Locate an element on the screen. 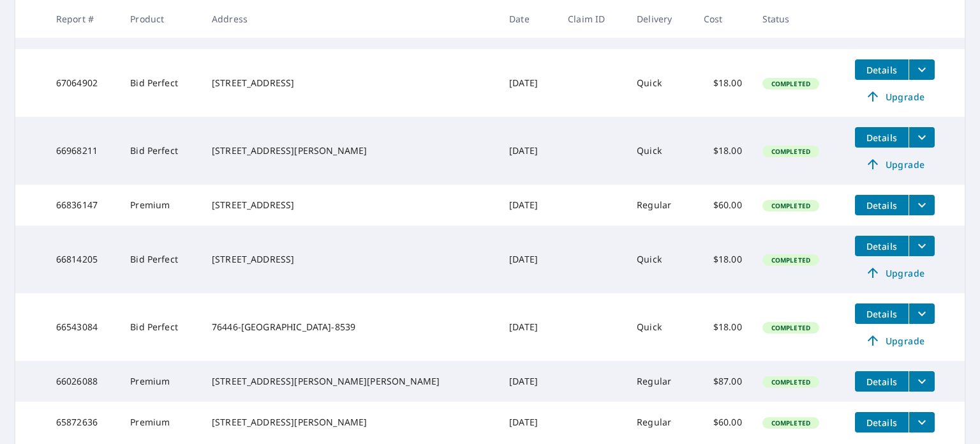 The width and height of the screenshot is (980, 444). button: detailsBtn-66543084 is located at coordinates (882, 314).